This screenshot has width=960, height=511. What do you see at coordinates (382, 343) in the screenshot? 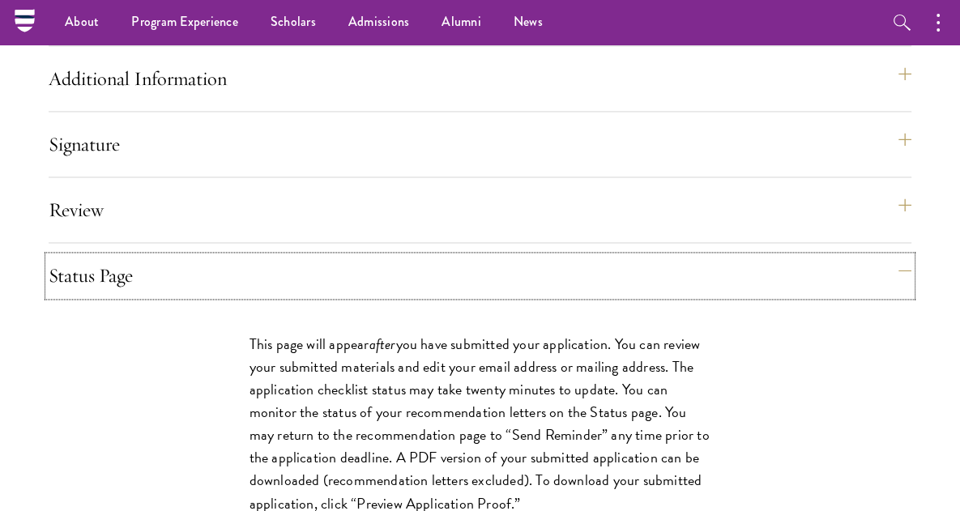
I see `em: after` at bounding box center [382, 343].